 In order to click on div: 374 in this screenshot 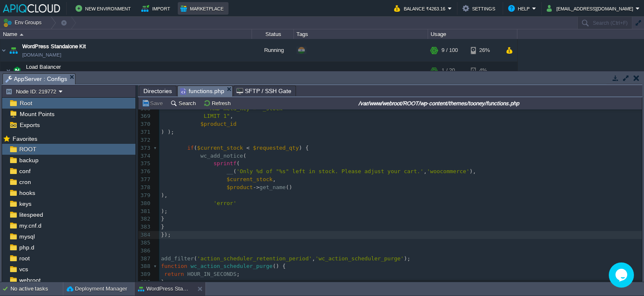, I will do `click(145, 156)`.